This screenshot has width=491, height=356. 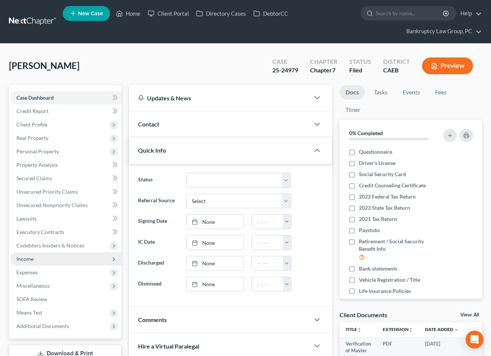 What do you see at coordinates (392, 185) in the screenshot?
I see `span: Credit Counseling Certificate` at bounding box center [392, 185].